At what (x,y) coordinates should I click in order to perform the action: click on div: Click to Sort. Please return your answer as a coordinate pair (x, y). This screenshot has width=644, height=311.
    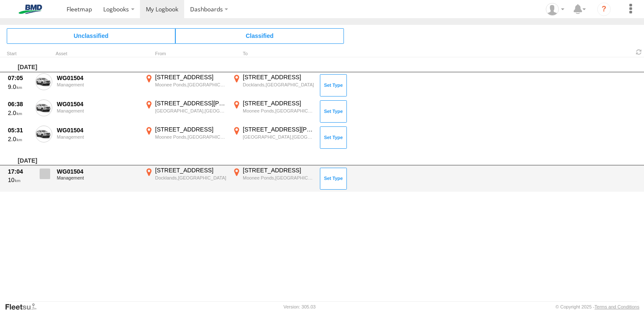
    Looking at the image, I should click on (19, 54).